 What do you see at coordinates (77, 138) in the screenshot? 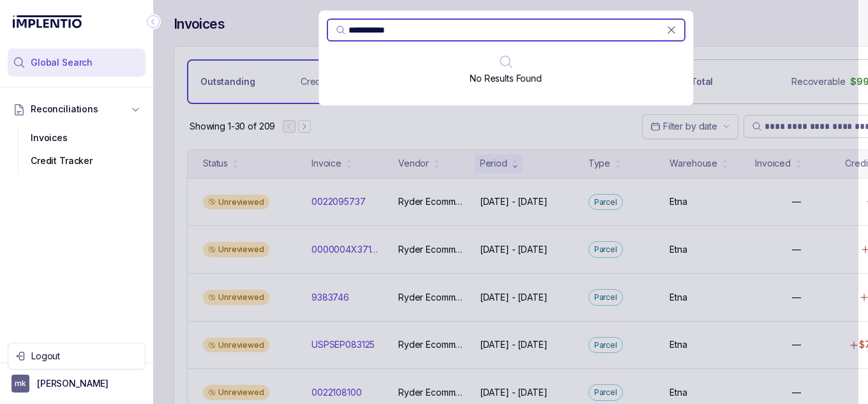
I see `div: Invoices` at bounding box center [77, 138].